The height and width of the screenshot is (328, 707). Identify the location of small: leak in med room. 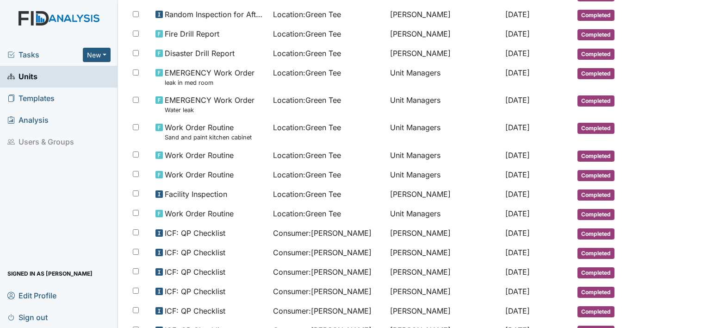
(210, 82).